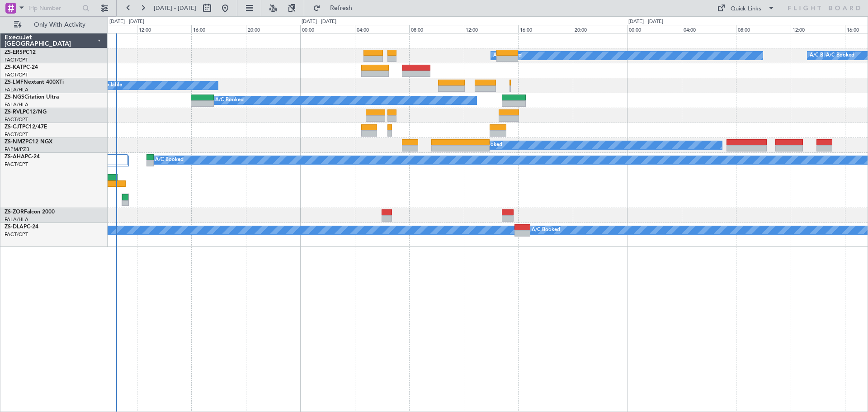 The width and height of the screenshot is (868, 412). Describe the element at coordinates (21, 227) in the screenshot. I see `a: ZS-DLAPC-24` at that location.